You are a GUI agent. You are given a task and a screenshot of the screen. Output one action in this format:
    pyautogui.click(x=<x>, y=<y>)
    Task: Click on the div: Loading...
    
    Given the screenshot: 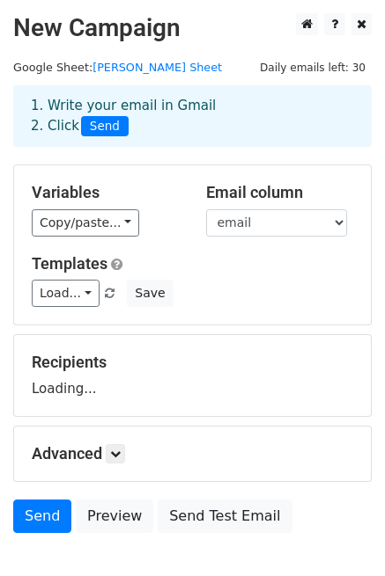 What is the action you would take?
    pyautogui.click(x=192, y=376)
    